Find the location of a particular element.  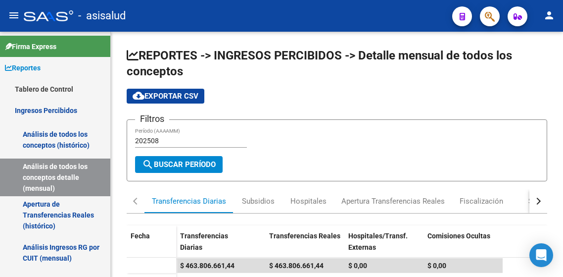

mat-icon: person is located at coordinates (550, 15).